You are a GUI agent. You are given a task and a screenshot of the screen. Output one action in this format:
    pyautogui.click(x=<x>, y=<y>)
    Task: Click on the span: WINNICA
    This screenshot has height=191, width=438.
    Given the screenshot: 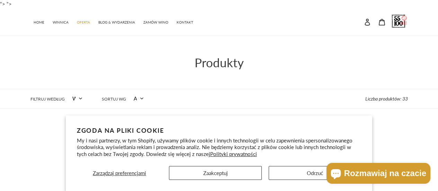 What is the action you would take?
    pyautogui.click(x=61, y=22)
    